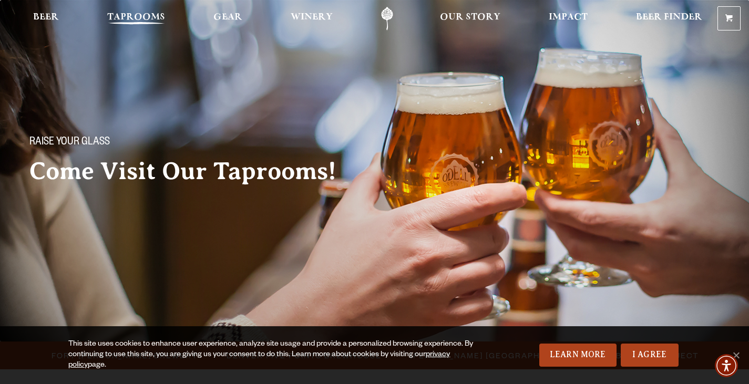 The height and width of the screenshot is (384, 749). What do you see at coordinates (46, 17) in the screenshot?
I see `span: Beer` at bounding box center [46, 17].